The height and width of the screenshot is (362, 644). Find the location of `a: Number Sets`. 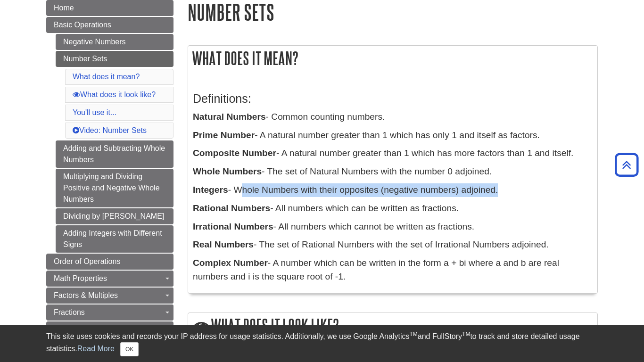

a: Number Sets is located at coordinates (115, 59).